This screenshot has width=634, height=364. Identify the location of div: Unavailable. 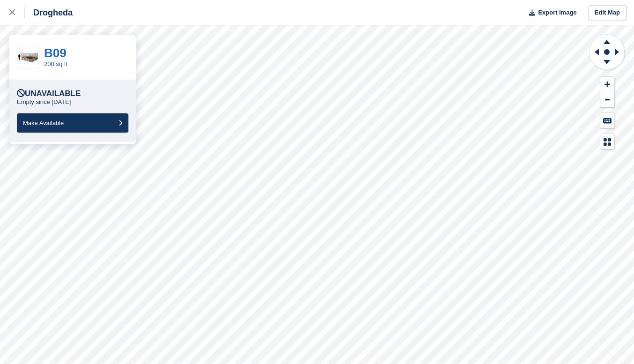
(49, 94).